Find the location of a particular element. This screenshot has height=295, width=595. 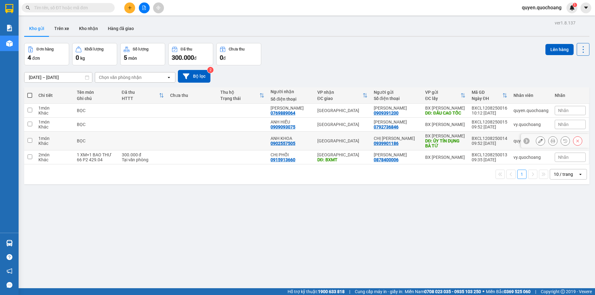

div: 0902557505 is located at coordinates (283, 143).